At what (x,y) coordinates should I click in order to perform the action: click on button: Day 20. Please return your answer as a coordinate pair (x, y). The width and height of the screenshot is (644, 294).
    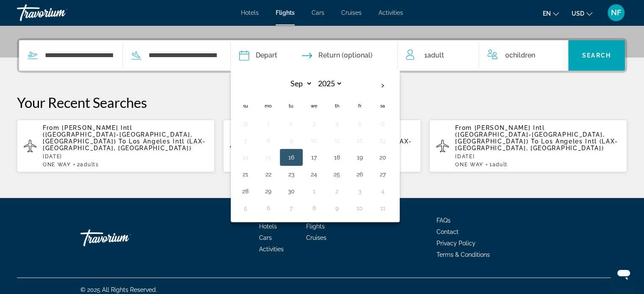
    Looking at the image, I should click on (383, 157).